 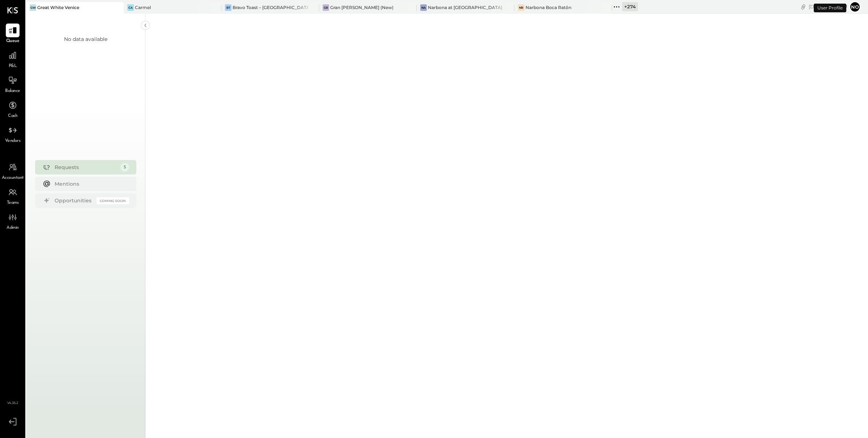 I want to click on div: + 274, so click(x=630, y=6).